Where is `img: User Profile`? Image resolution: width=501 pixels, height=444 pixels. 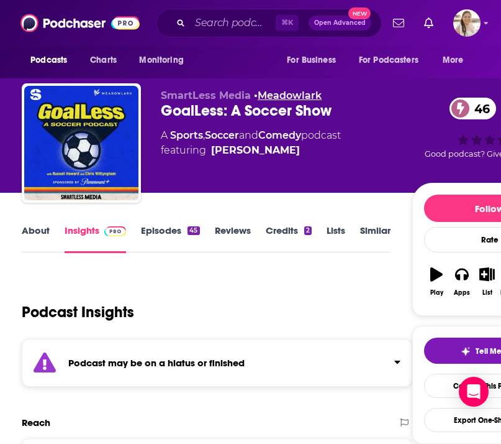 img: User Profile is located at coordinates (467, 23).